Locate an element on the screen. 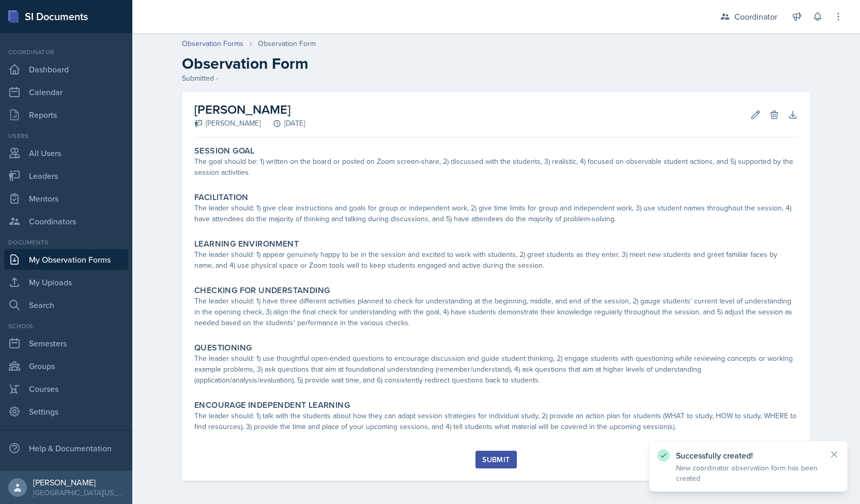 The width and height of the screenshot is (860, 504). a: Semesters is located at coordinates (66, 343).